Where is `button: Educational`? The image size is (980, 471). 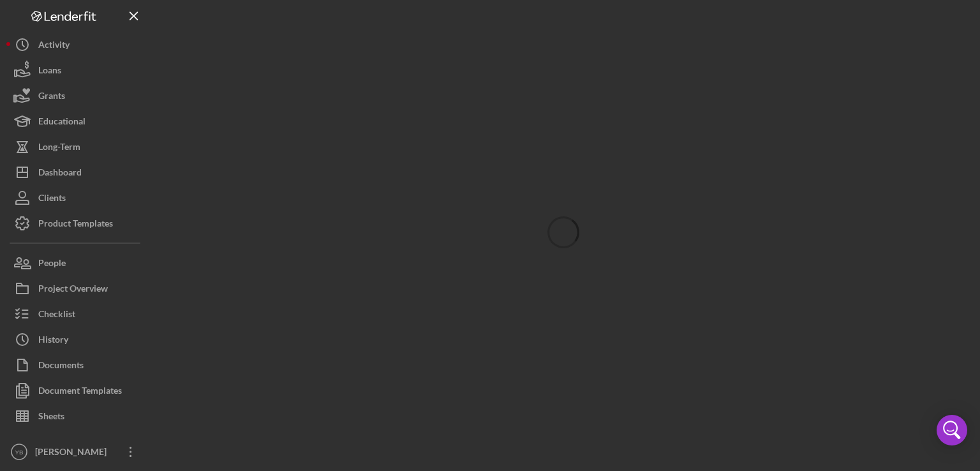 button: Educational is located at coordinates (77, 121).